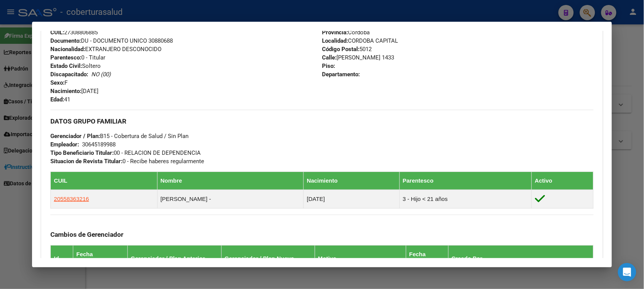  I want to click on th: Activo, so click(563, 181).